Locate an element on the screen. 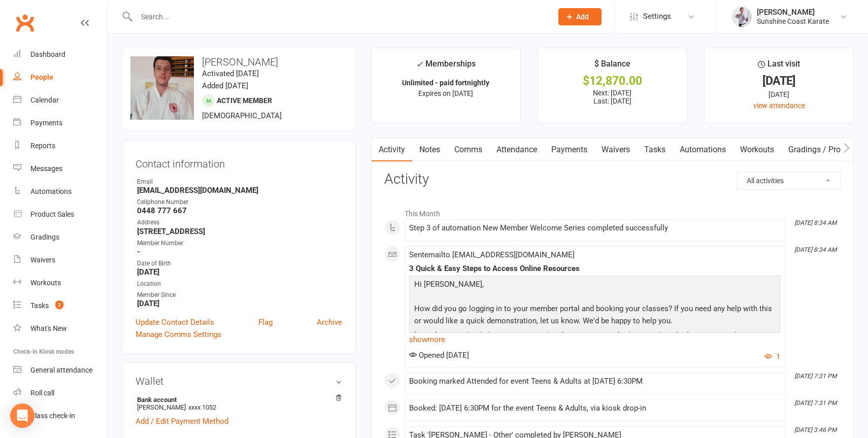 The height and width of the screenshot is (438, 868). div: Automations is located at coordinates (51, 192).